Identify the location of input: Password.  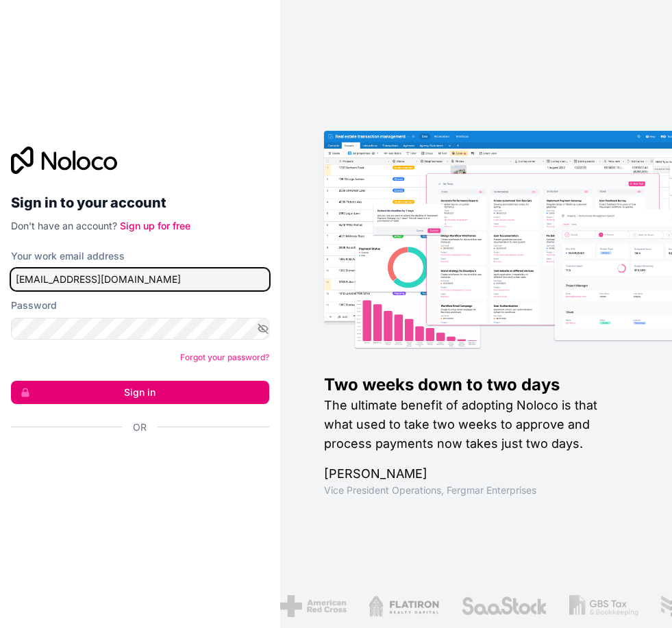
(139, 328).